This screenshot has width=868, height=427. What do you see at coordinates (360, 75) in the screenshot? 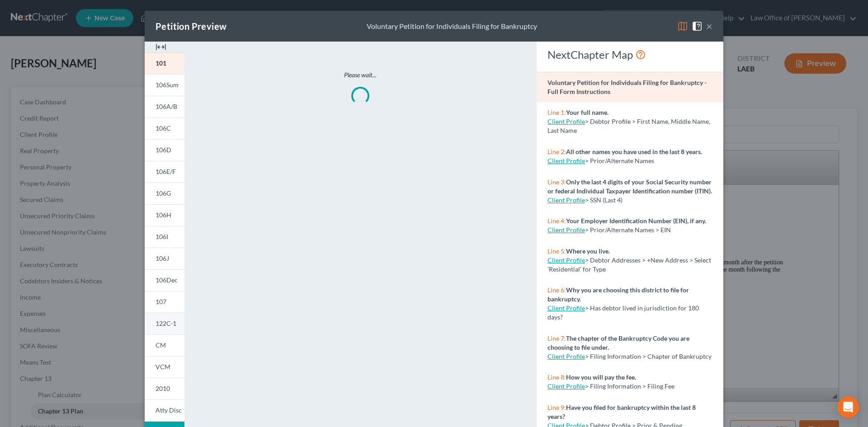
I see `p: Please wait...` at bounding box center [360, 75].